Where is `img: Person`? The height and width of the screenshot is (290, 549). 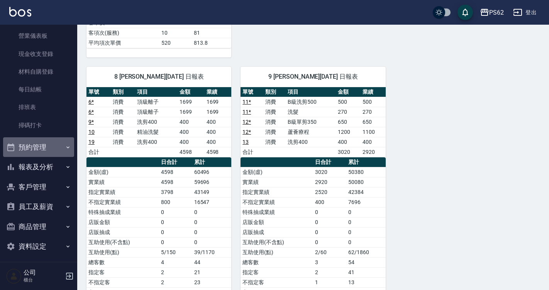
img: Person is located at coordinates (14, 277).